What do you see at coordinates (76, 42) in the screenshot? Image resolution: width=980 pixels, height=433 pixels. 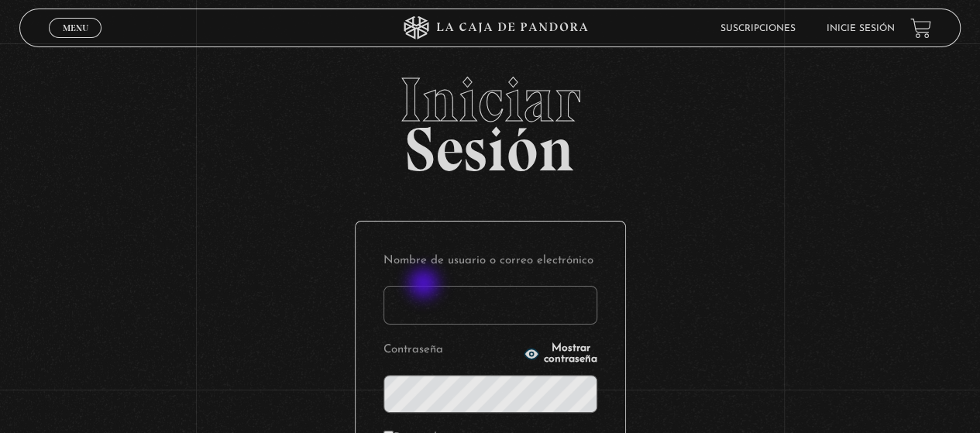 I see `span: Cerrar` at bounding box center [76, 42].